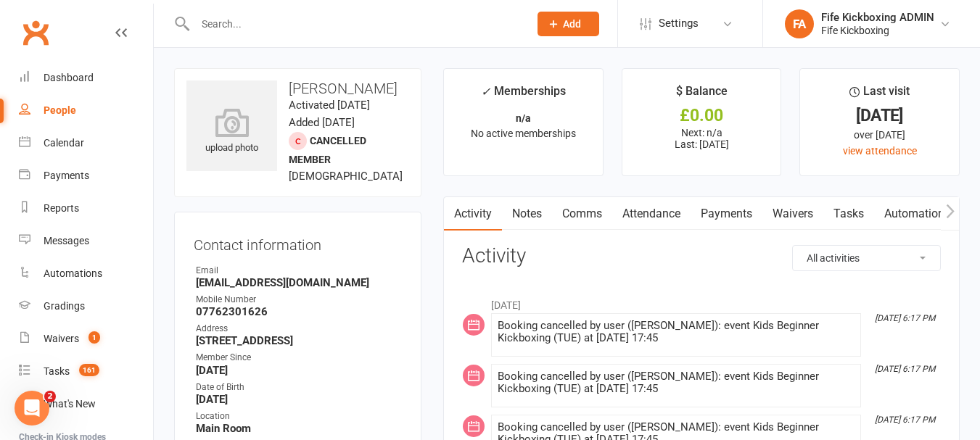 The image size is (980, 440). I want to click on div: Memberships, so click(523, 95).